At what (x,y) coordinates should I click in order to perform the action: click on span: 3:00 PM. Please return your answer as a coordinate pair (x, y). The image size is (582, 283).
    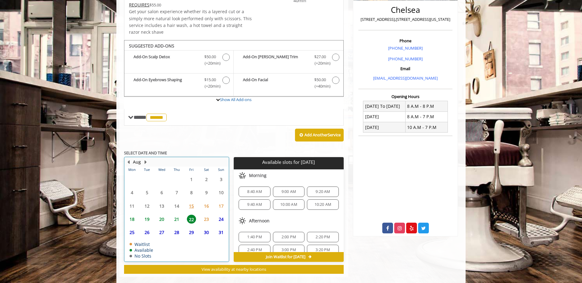
    Looking at the image, I should click on (288, 250).